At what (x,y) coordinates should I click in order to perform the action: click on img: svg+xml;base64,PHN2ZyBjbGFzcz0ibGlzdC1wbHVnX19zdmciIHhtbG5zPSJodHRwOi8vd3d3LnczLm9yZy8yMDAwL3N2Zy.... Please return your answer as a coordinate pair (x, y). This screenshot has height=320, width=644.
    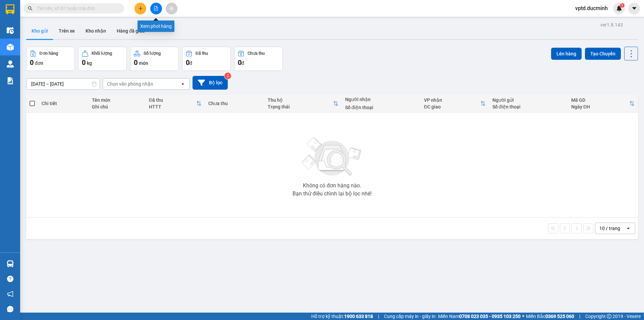
    Looking at the image, I should click on (332, 157).